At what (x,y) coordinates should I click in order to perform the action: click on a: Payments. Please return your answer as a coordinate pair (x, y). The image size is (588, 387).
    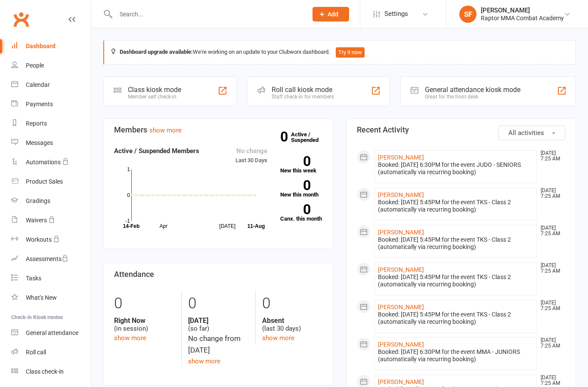
    Looking at the image, I should click on (51, 104).